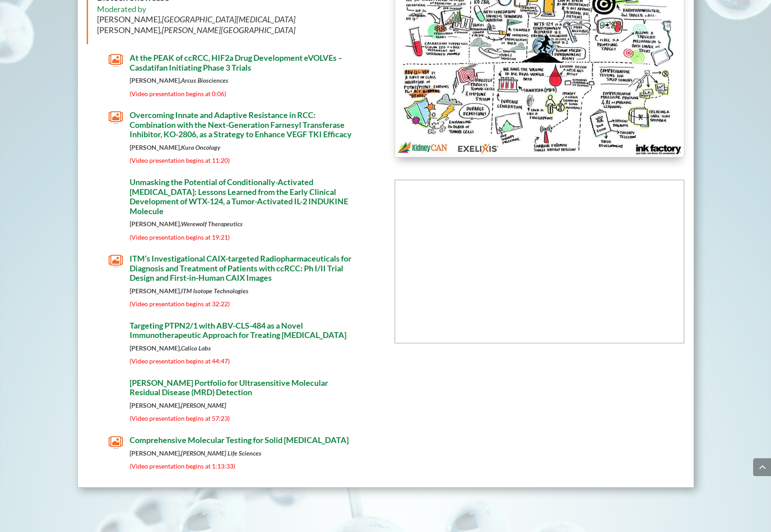  I want to click on em: ITM Isotope Technologies, so click(215, 290).